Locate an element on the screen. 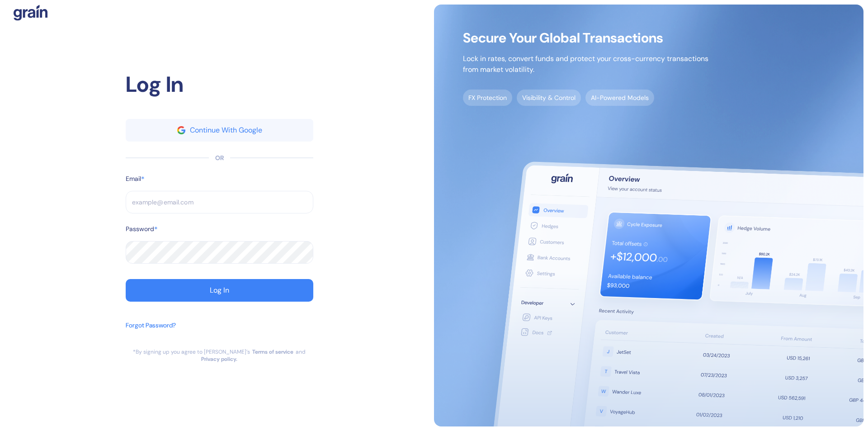  span: AI-Powered Models is located at coordinates (620, 98).